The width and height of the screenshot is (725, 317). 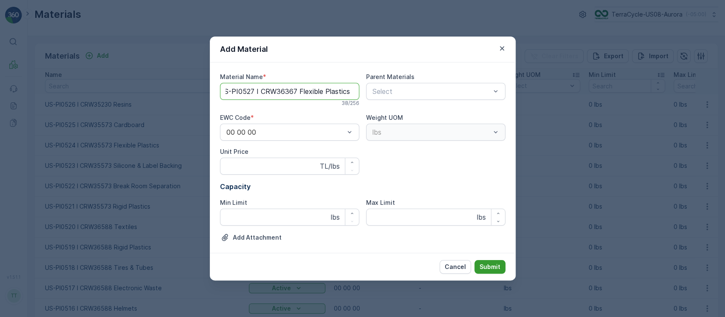 I want to click on button: Upload File, so click(x=251, y=237).